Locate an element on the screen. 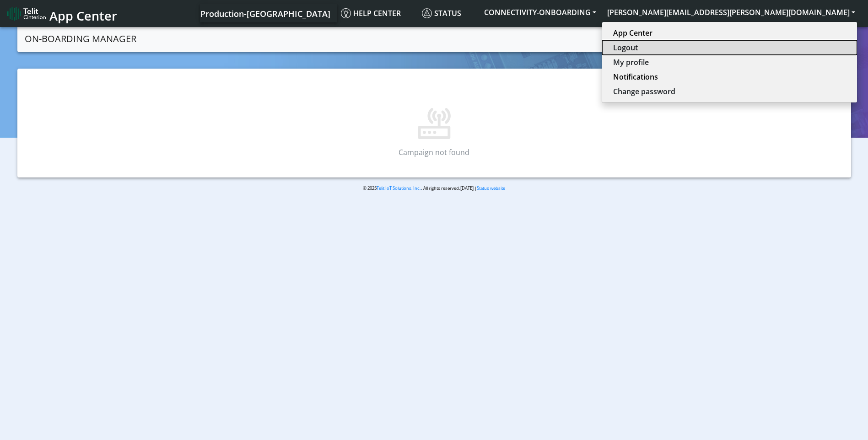 The width and height of the screenshot is (868, 440). p: Campaign not found is located at coordinates (434, 152).